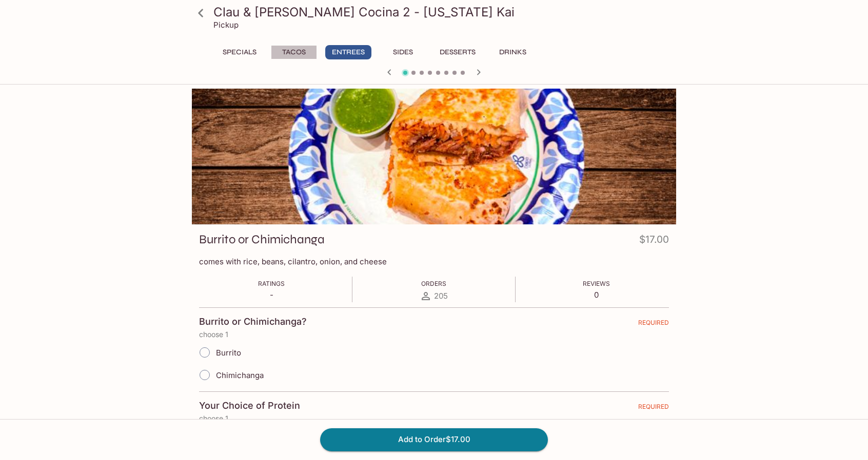 This screenshot has width=868, height=460. I want to click on h4: $17.00, so click(654, 241).